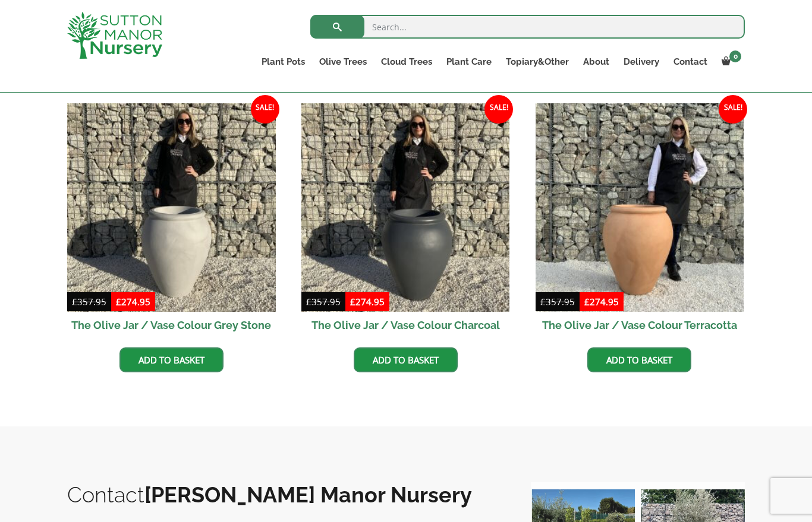 The image size is (812, 522). I want to click on h2: The Olive Jar / Vase Colour Terracotta, so click(639, 325).